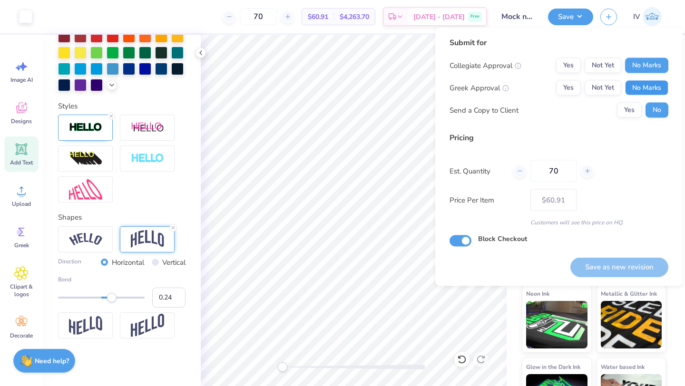  Describe the element at coordinates (148, 128) in the screenshot. I see `img: Shadow` at that location.